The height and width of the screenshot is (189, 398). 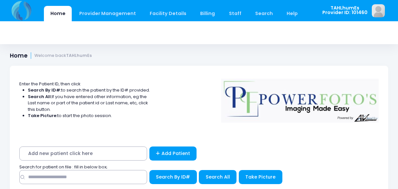 What do you see at coordinates (264, 13) in the screenshot?
I see `a: Search` at bounding box center [264, 13].